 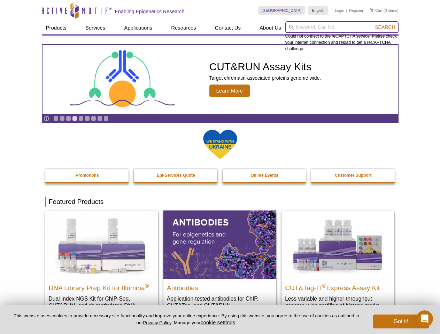 I want to click on h2: Antibodies, so click(x=220, y=287).